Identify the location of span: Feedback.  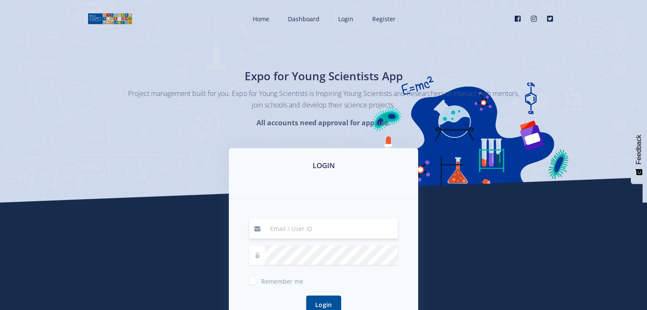
(638, 150).